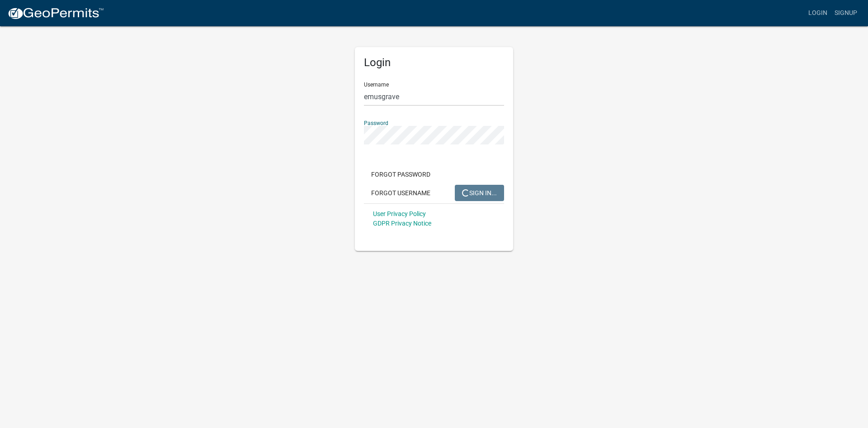  What do you see at coordinates (402, 223) in the screenshot?
I see `a: GDPR Privacy Notice` at bounding box center [402, 223].